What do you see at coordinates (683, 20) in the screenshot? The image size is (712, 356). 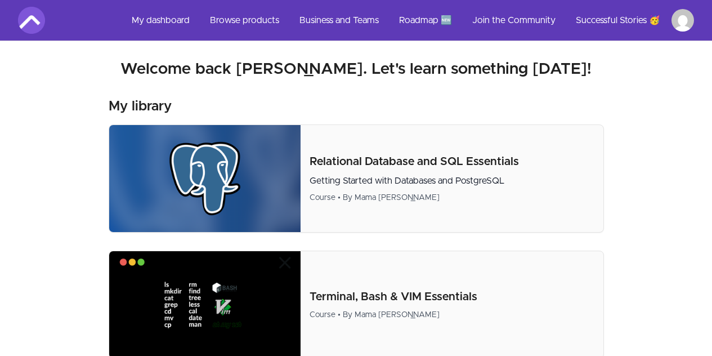 I see `img: Profile image for António Luís Januário` at bounding box center [683, 20].